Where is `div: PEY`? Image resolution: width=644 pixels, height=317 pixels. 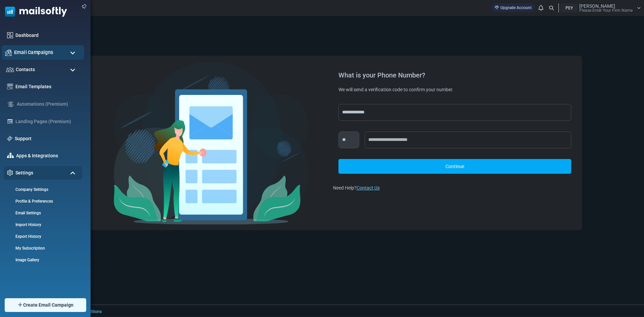
div: PEY is located at coordinates (569, 8).